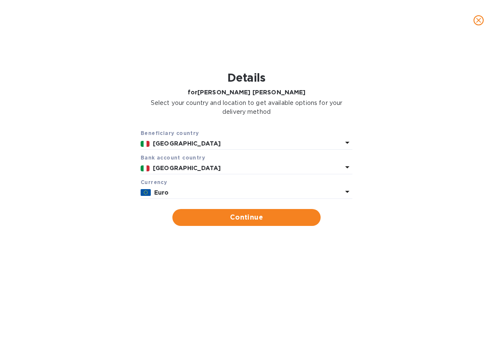 This screenshot has height=363, width=493. What do you see at coordinates (246, 218) in the screenshot?
I see `button: Continue` at bounding box center [246, 218].